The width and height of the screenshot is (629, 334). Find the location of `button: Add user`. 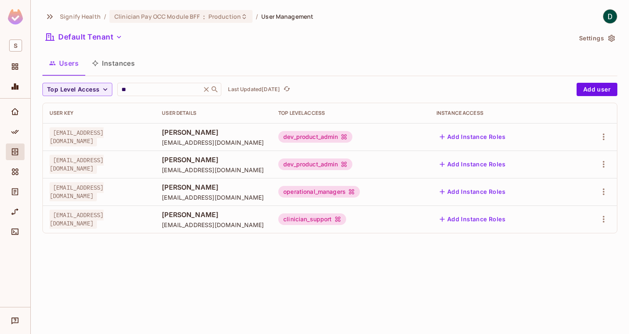

button: Add user is located at coordinates (597, 89).